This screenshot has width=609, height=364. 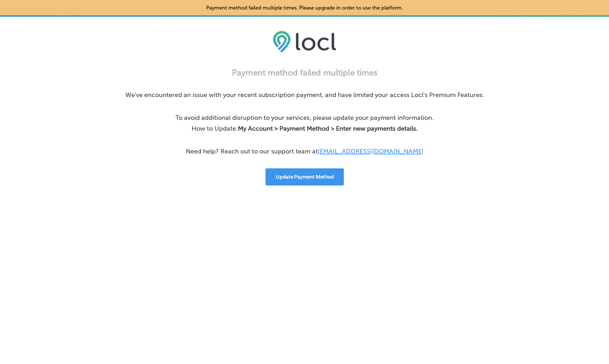 I want to click on img: 6efc1275baa40be7c98c3b36c6bfde44.png, so click(x=304, y=41).